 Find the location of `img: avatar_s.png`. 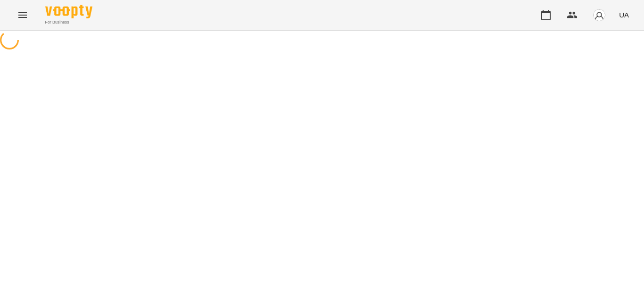

img: avatar_s.png is located at coordinates (599, 15).